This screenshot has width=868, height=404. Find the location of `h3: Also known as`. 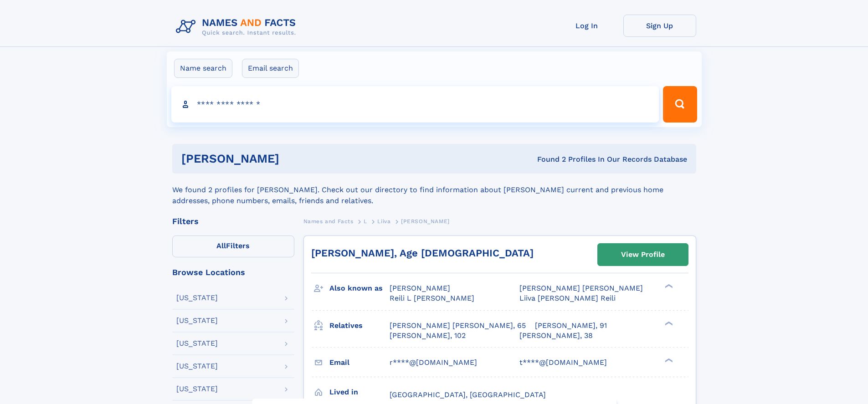

h3: Also known as is located at coordinates (360, 288).